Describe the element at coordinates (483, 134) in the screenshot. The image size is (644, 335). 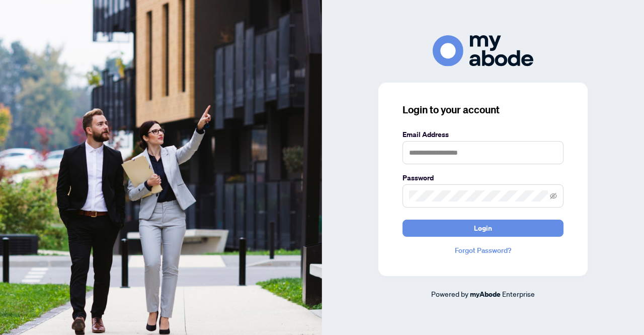
I see `label: Email Address` at that location.